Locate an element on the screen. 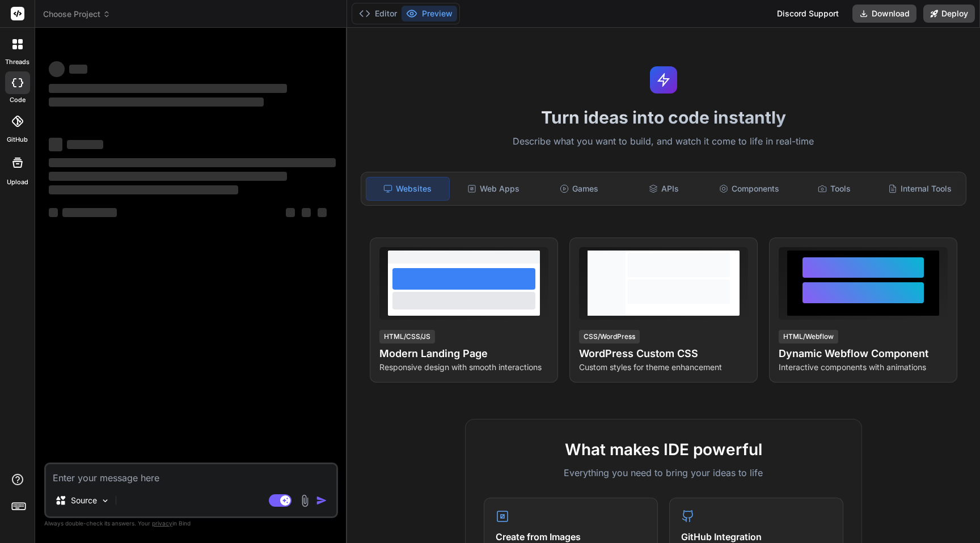  button: Download is located at coordinates (884, 13).